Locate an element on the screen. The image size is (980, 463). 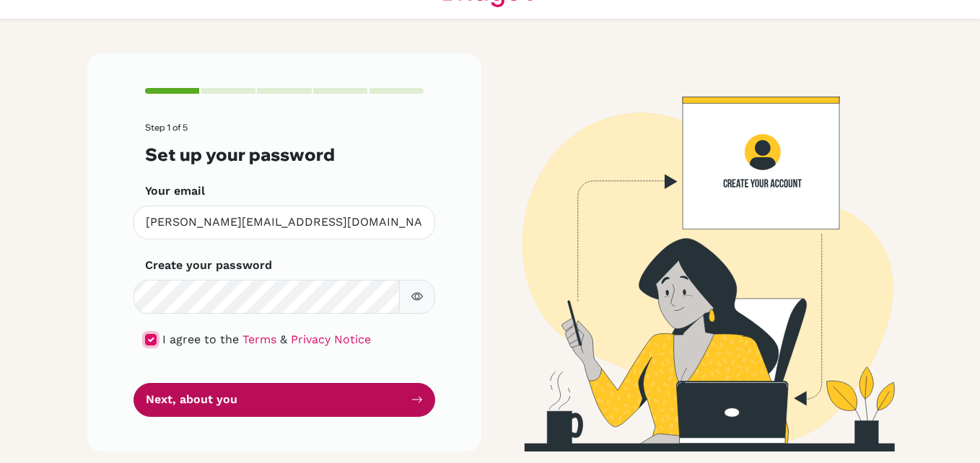
a: Privacy Notice is located at coordinates (330, 339).